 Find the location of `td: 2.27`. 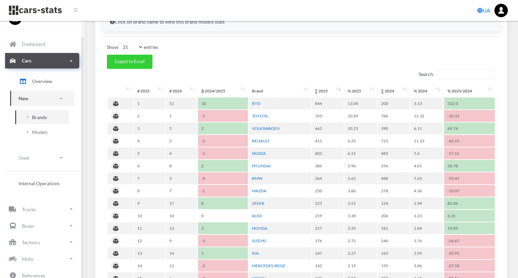

td: 2.27 is located at coordinates (360, 253).